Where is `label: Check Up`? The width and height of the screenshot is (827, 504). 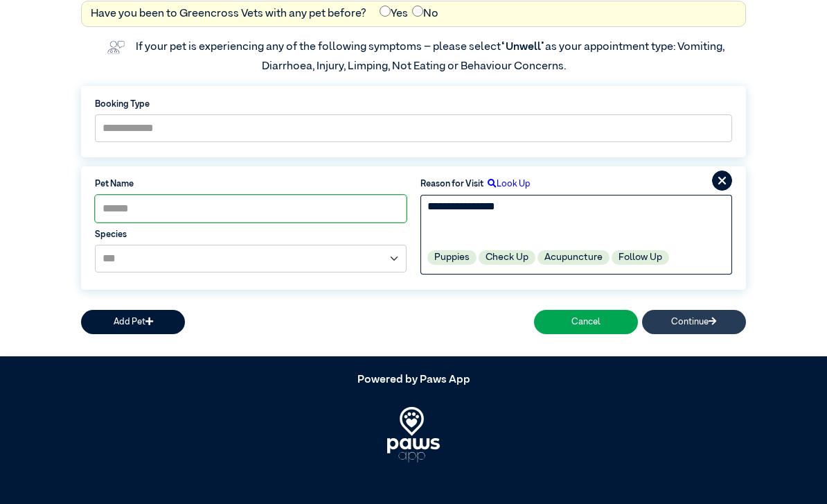 label: Check Up is located at coordinates (507, 257).